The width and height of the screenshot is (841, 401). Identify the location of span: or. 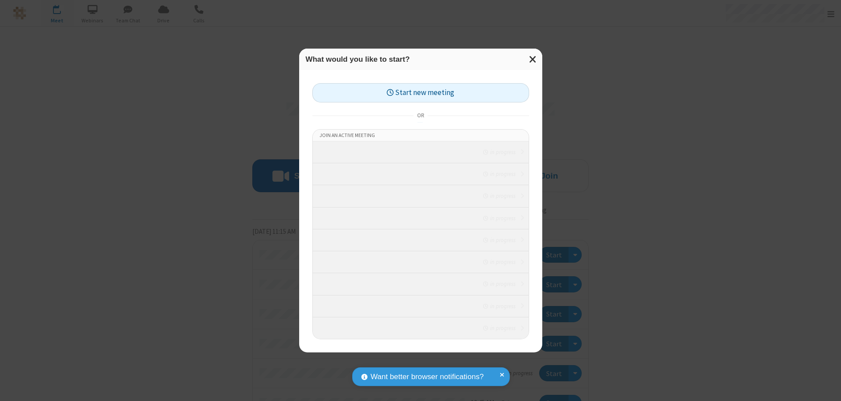
(420, 116).